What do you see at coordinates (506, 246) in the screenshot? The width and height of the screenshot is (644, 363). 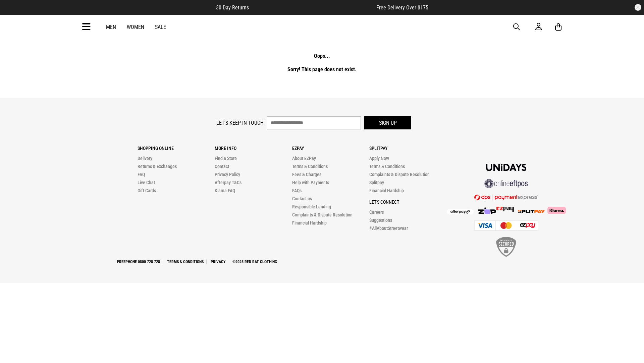 I see `img: SSL` at bounding box center [506, 246].